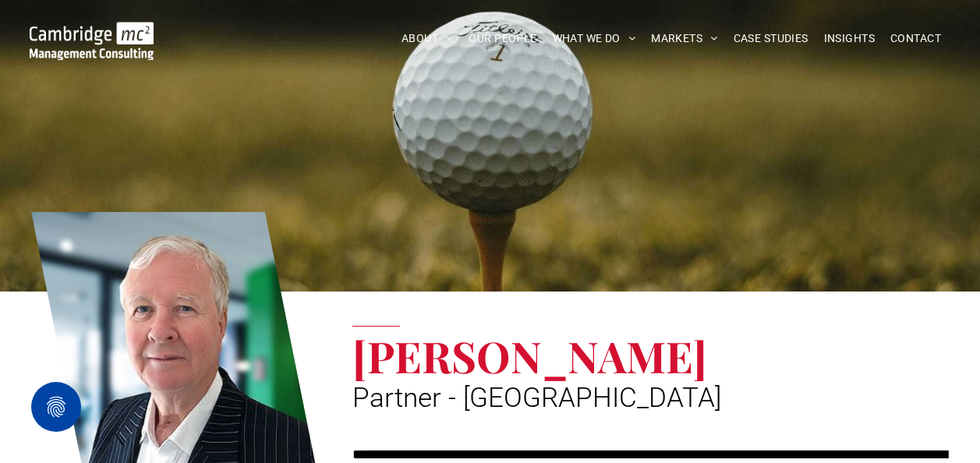 The width and height of the screenshot is (980, 463). I want to click on a: OUR PEOPLE, so click(502, 38).